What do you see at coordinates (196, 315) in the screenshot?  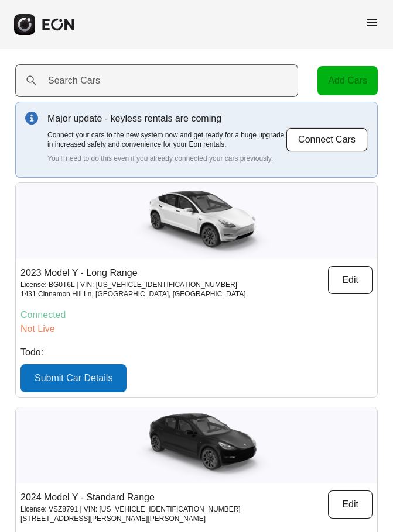 I see `p: Connected` at bounding box center [196, 315].